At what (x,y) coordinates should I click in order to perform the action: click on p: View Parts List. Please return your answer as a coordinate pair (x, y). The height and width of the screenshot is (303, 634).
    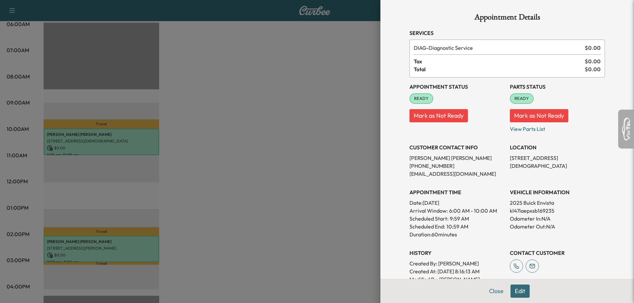
    Looking at the image, I should click on (557, 128).